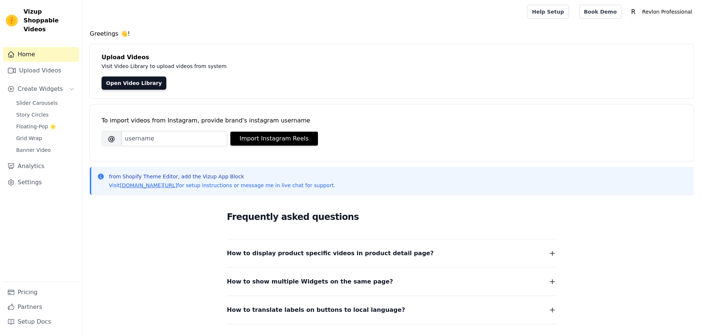  I want to click on p: Visit for setup instructions or message me in live chat for support., so click(222, 185).